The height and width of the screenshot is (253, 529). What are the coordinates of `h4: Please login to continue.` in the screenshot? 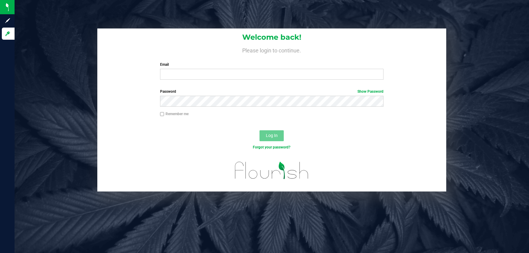 It's located at (271, 50).